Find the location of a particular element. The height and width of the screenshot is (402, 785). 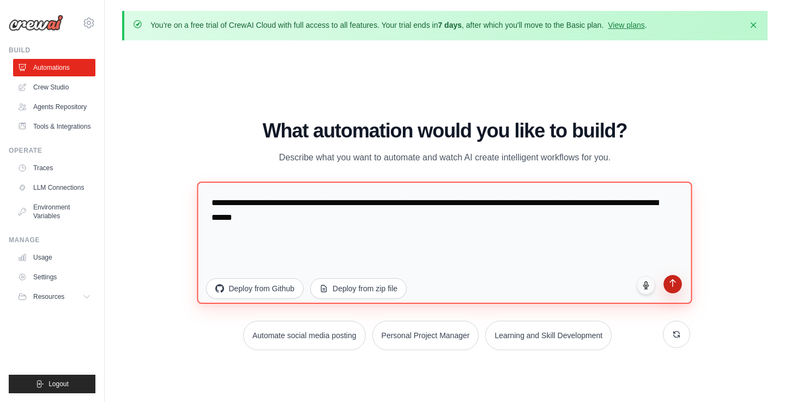

a: LLM Connections is located at coordinates (54, 187).